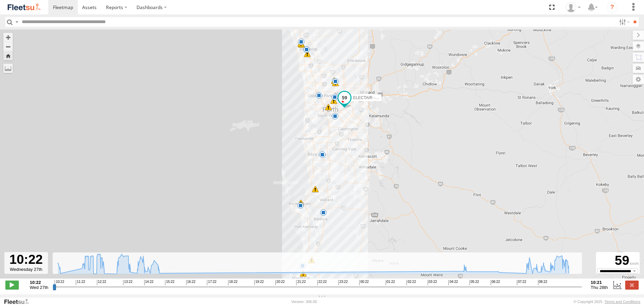 The width and height of the screenshot is (644, 305). Describe the element at coordinates (12, 285) in the screenshot. I see `label: Play/Stop` at that location.